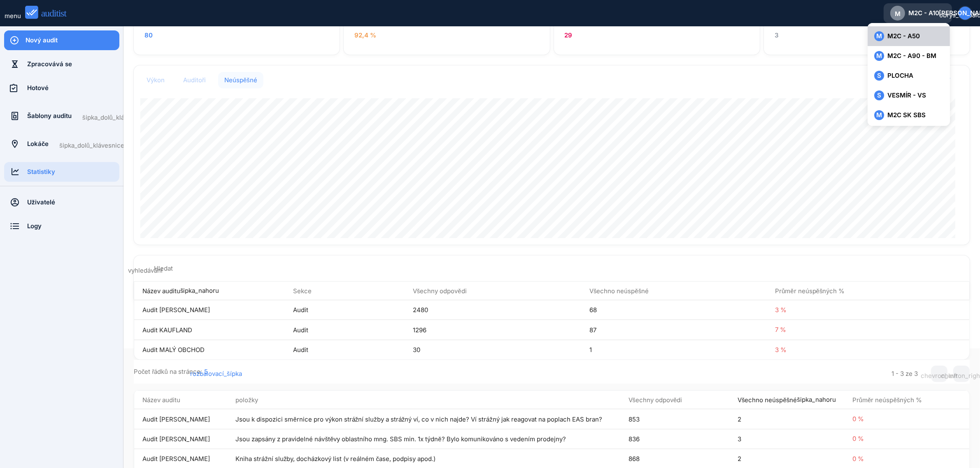  Describe the element at coordinates (344, 291) in the screenshot. I see `th: Sekce: Neseřazeno. Aktivujte pro vzestupné seřazení.` at that location.